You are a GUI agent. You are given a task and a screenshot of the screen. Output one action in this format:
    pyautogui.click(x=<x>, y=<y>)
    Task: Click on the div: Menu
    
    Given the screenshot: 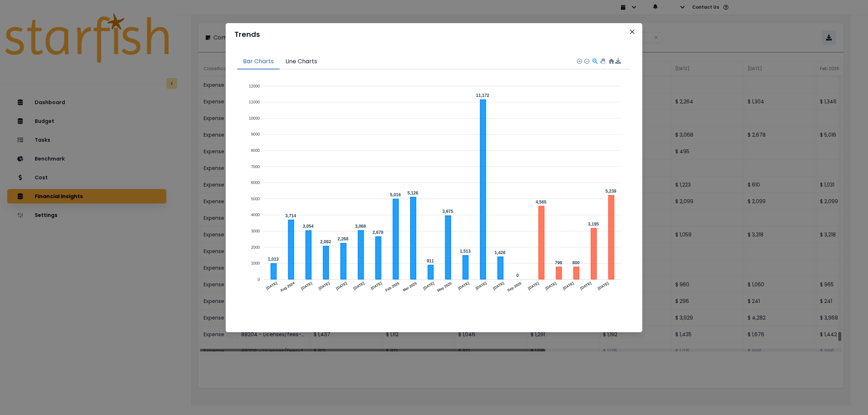 What is the action you would take?
    pyautogui.click(x=618, y=60)
    